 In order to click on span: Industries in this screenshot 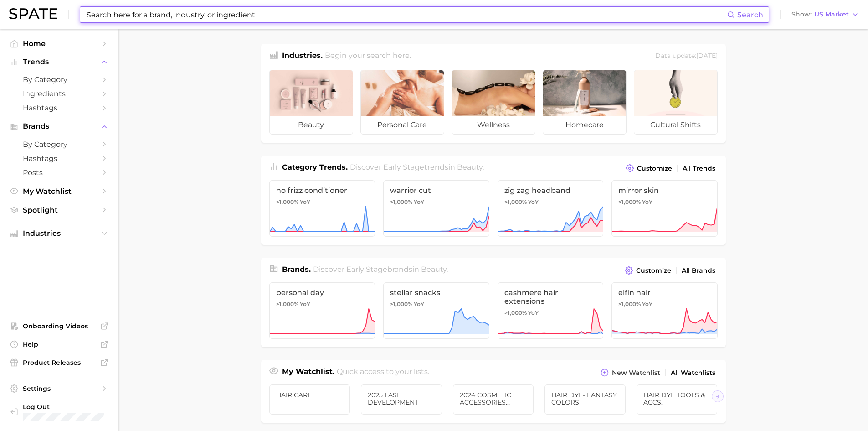, I will do `click(59, 233)`.